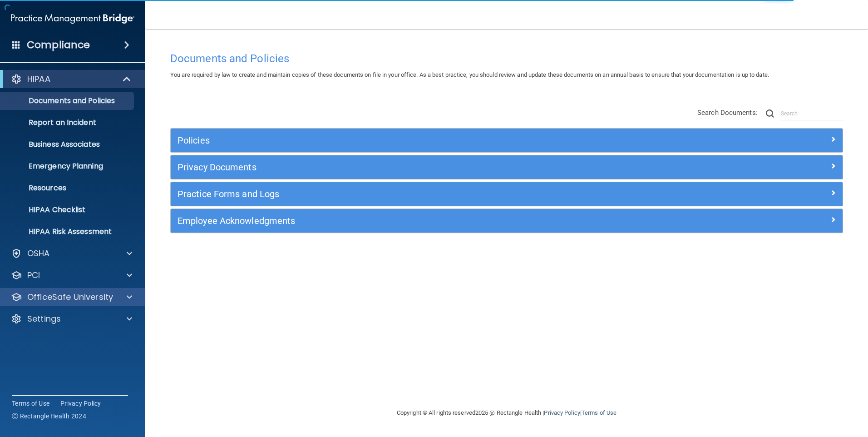  Describe the element at coordinates (423, 220) in the screenshot. I see `h5: Employee Acknowledgments` at that location.